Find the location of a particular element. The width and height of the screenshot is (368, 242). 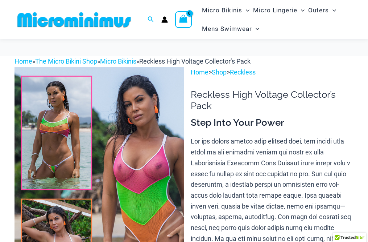

a: Micro LingerieMenu ToggleMenu Toggle is located at coordinates (279, 10).